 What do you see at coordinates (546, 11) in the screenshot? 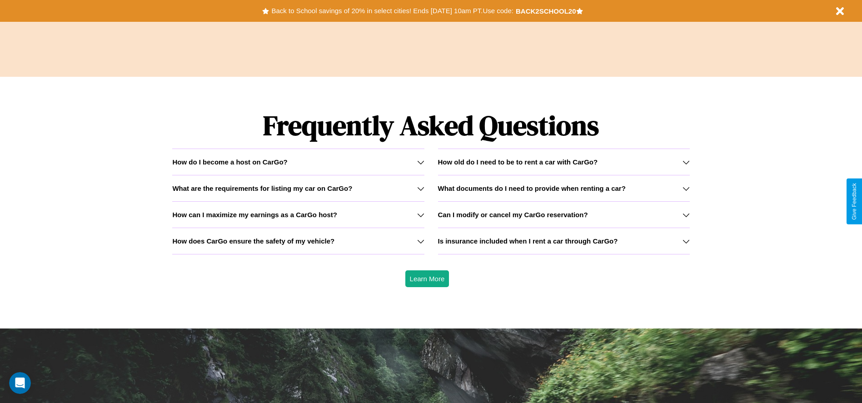
I see `b: BACK2SCHOOL20` at bounding box center [546, 11].